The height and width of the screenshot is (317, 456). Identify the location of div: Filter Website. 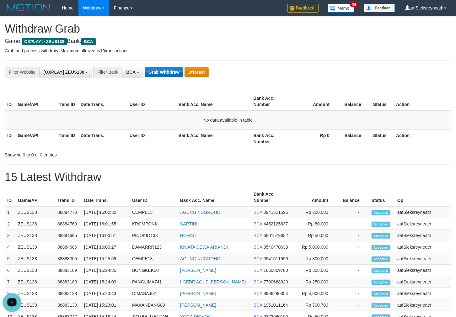
(22, 72).